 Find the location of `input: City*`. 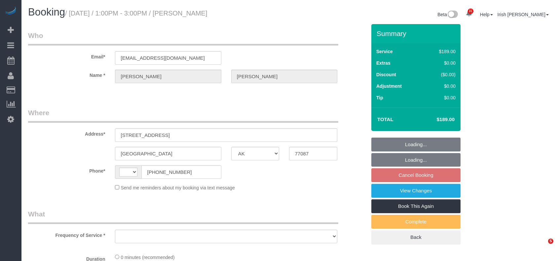

input: City* is located at coordinates (168, 154).